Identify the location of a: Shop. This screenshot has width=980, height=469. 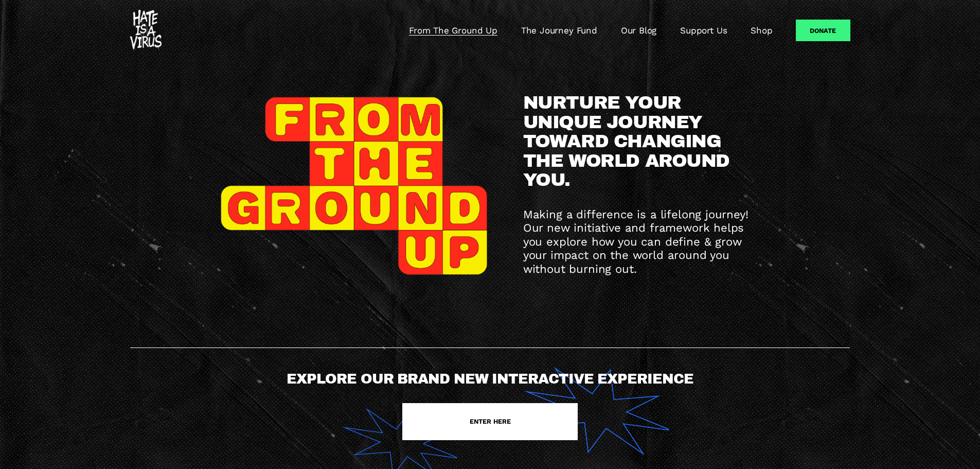
(761, 30).